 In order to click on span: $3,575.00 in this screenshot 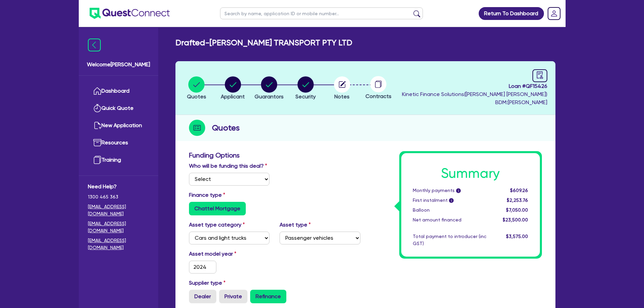, I will do `click(517, 236)`.